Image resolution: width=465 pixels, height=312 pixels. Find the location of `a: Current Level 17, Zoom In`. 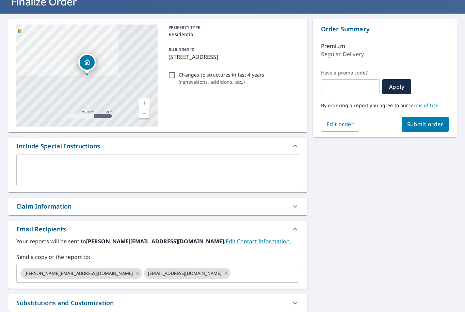

a: Current Level 17, Zoom In is located at coordinates (144, 103).